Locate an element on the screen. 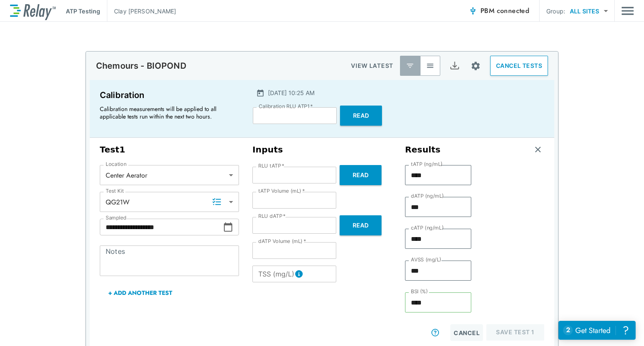  label: tATP Volume (mL) is located at coordinates (281, 191).